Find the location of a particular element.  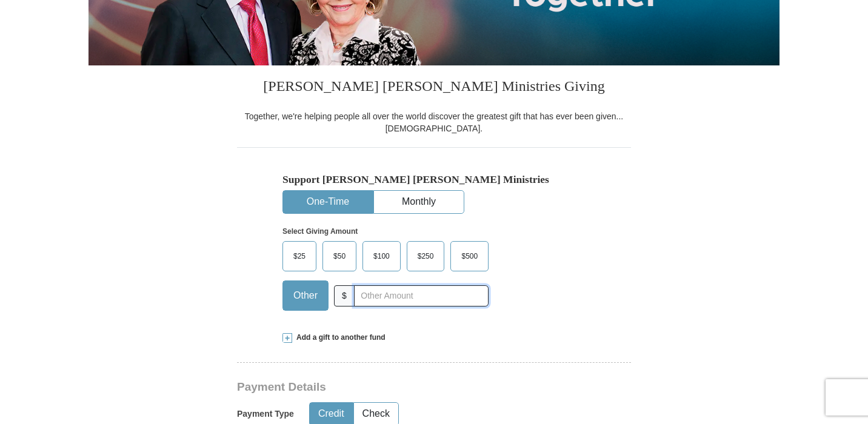

span: Add a gift to another fund is located at coordinates (339, 337).